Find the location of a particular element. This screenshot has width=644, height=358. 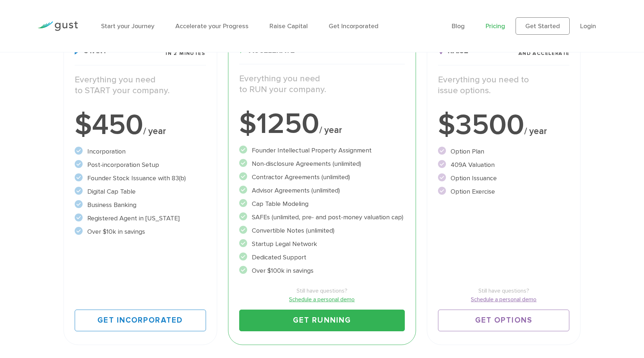

div: $450 is located at coordinates (141, 125).